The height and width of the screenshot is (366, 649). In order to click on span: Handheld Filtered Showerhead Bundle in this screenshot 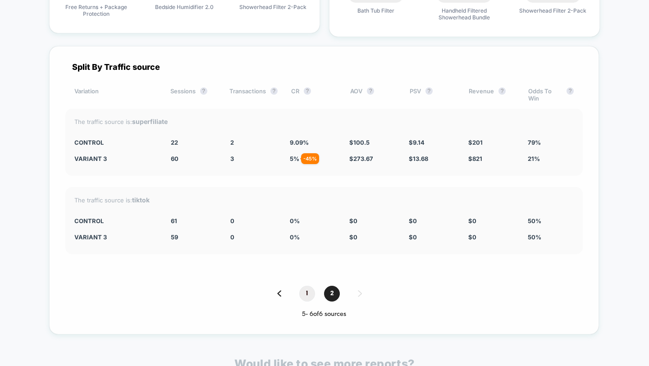, I will do `click(464, 14)`.